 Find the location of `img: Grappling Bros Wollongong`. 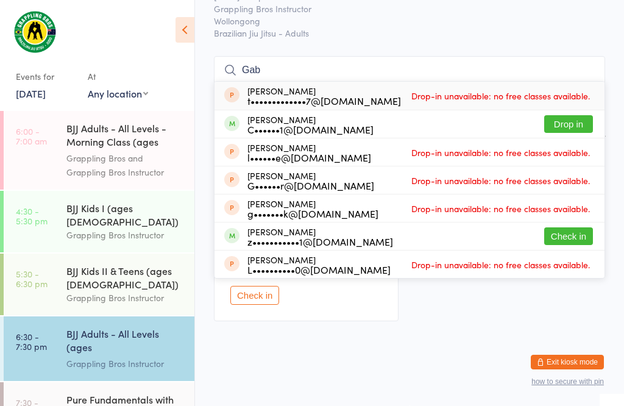

img: Grappling Bros Wollongong is located at coordinates (35, 32).